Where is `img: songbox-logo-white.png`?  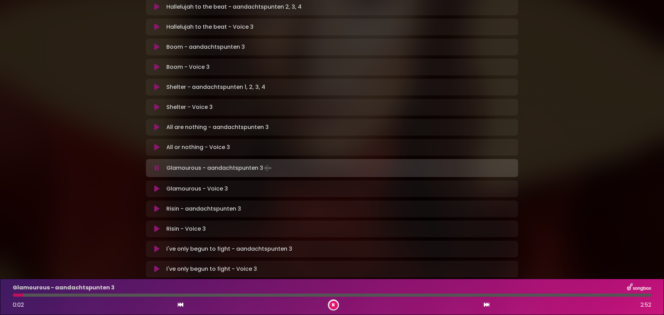
img: songbox-logo-white.png is located at coordinates (639, 288).